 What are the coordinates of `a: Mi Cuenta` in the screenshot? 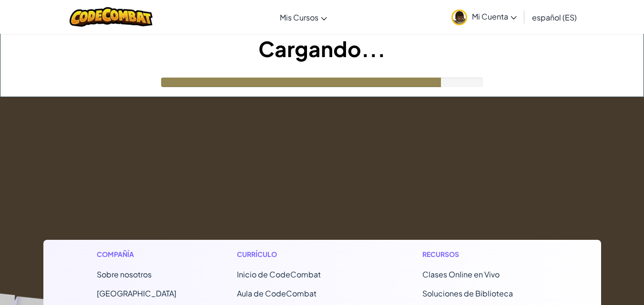 It's located at (484, 17).